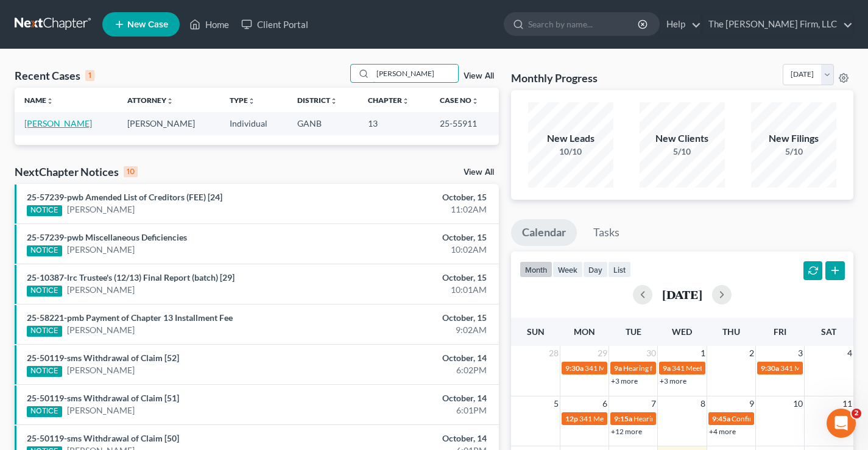  What do you see at coordinates (703, 404) in the screenshot?
I see `span: 8` at bounding box center [703, 404].